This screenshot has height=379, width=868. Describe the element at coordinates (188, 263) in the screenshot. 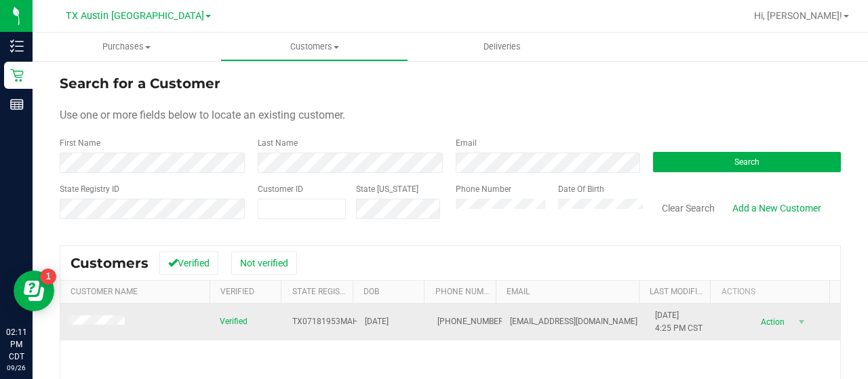

I see `button: Verified` at that location.